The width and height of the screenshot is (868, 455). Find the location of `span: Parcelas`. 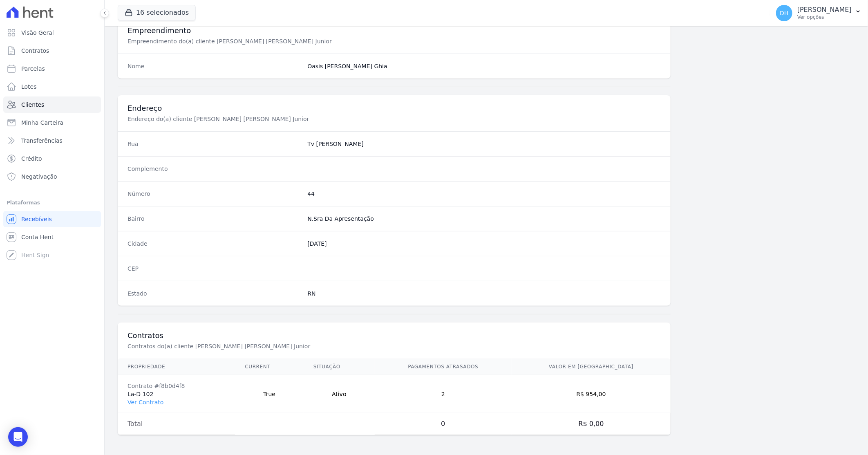

span: Parcelas is located at coordinates (33, 69).